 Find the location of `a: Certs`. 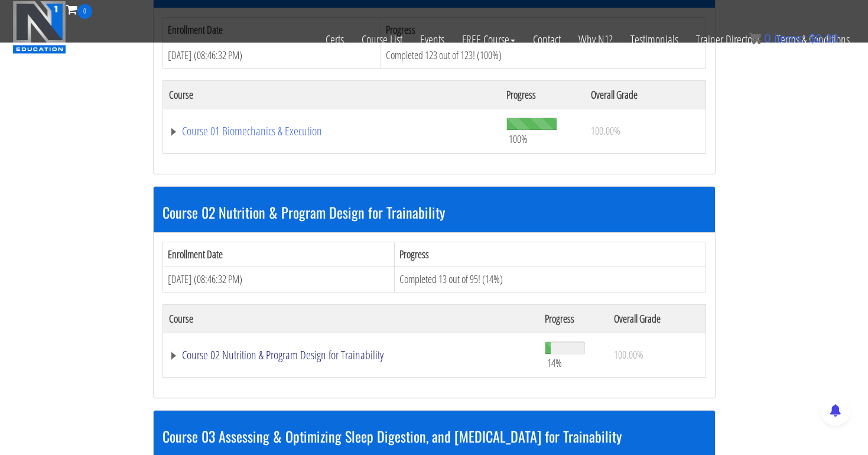

a: Certs is located at coordinates (334, 40).